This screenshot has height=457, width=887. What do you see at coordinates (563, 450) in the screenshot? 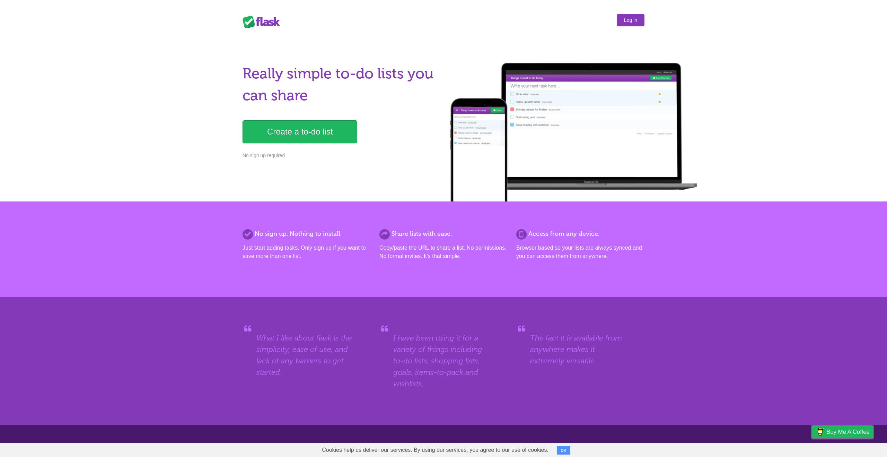
I see `button: OK` at bounding box center [563, 450].